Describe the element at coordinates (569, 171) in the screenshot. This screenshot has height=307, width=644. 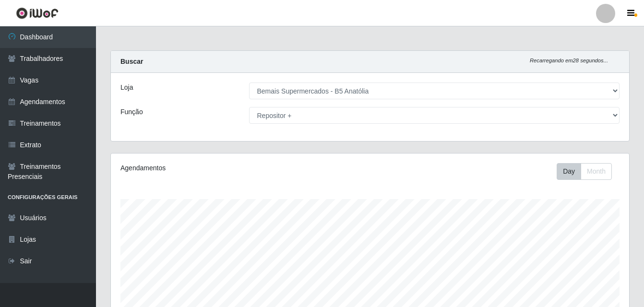
I see `button: Day` at that location.